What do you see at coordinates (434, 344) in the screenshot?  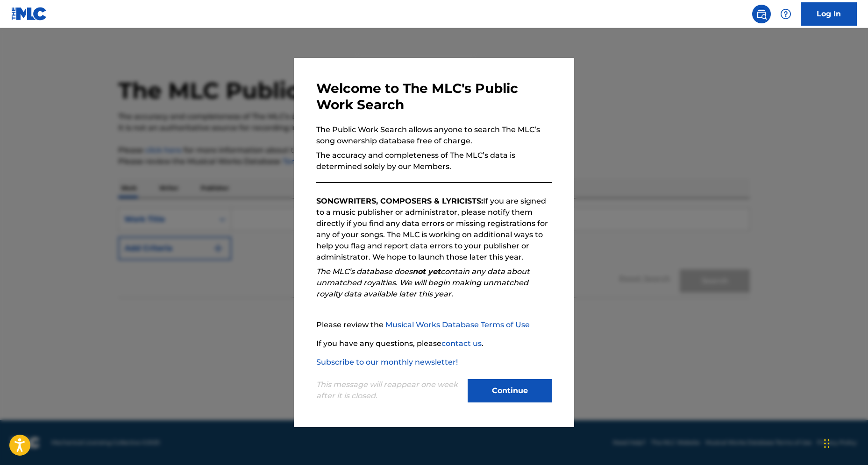 I see `p: If you have any questions, please .` at bounding box center [434, 344].